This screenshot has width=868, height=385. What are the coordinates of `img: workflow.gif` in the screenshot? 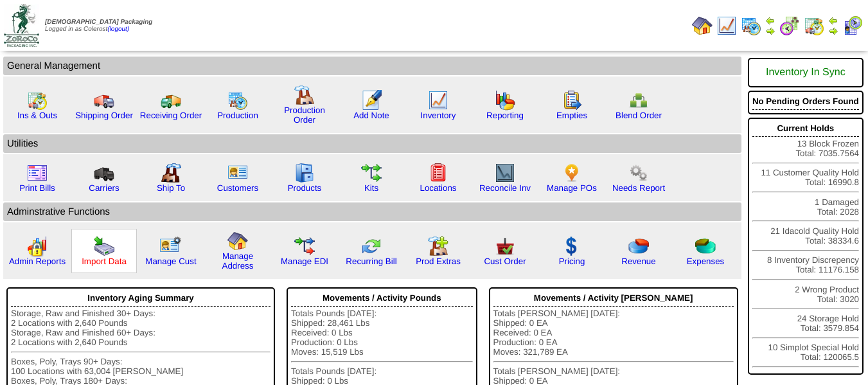 It's located at (371, 173).